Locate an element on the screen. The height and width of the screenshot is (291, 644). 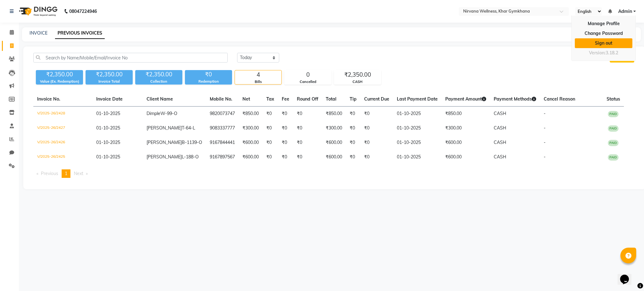
span: Payment Amount is located at coordinates (466, 99).